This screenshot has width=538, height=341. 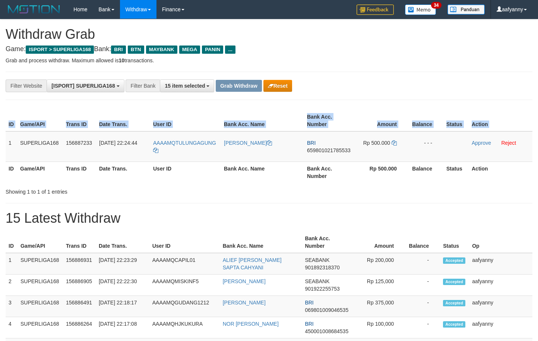 I want to click on td: Rp 200,000, so click(x=379, y=264).